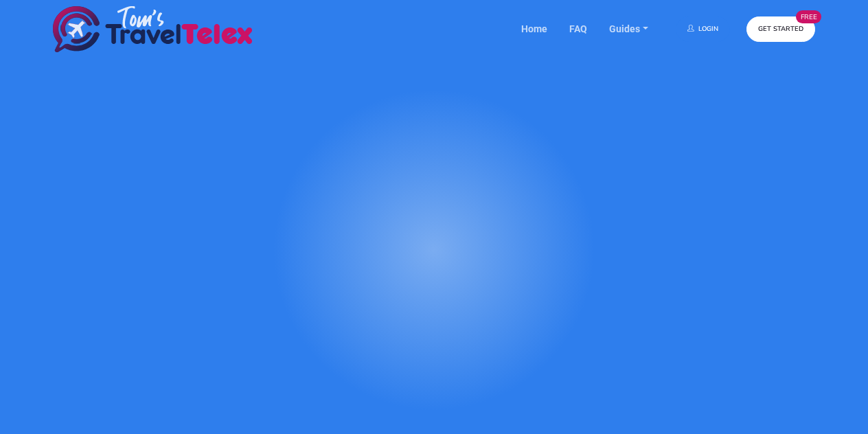 Image resolution: width=868 pixels, height=434 pixels. Describe the element at coordinates (781, 29) in the screenshot. I see `a: GET STARTEDFREE` at that location.